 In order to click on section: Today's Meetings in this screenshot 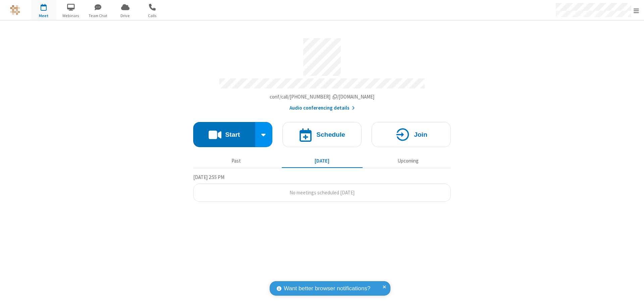, I will do `click(322, 188)`.